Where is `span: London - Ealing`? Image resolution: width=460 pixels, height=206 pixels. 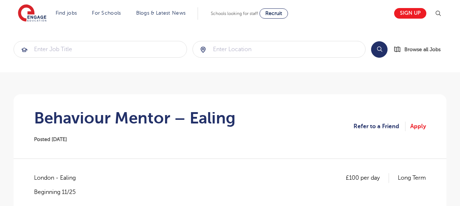 span: London - Ealing is located at coordinates (59, 178).